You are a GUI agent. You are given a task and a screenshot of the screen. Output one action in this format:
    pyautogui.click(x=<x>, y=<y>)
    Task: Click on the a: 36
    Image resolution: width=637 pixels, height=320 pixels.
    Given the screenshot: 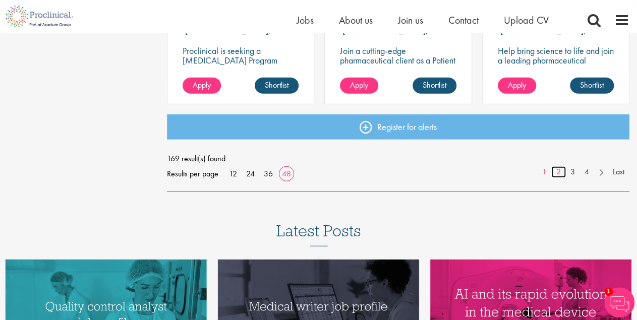 What is the action you would take?
    pyautogui.click(x=269, y=174)
    